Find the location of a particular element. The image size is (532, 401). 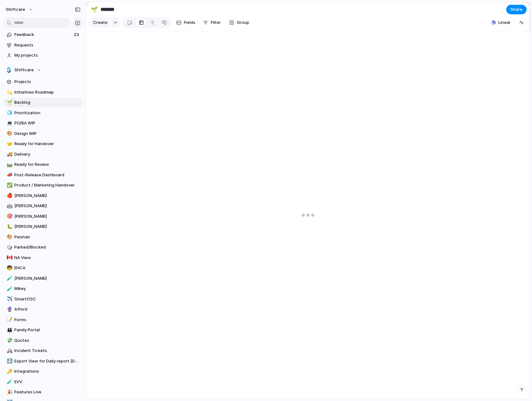

div: 🇨🇦NA View is located at coordinates (43, 258).